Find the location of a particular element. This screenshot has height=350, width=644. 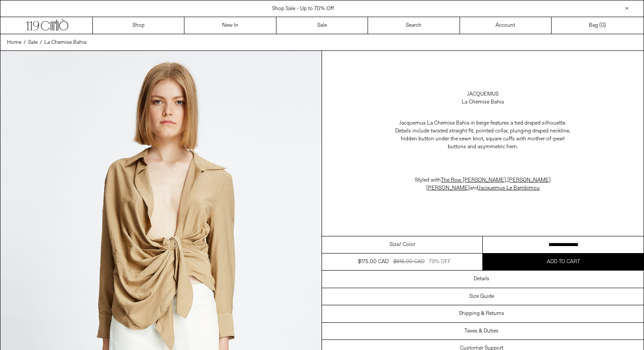

span: / Color is located at coordinates (407, 245).